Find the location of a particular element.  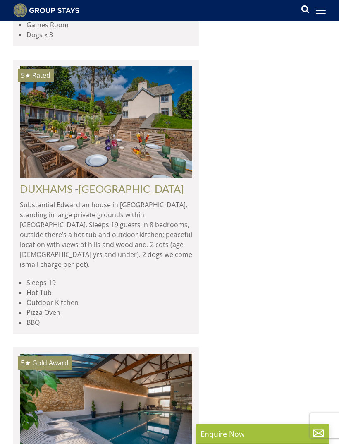

a: DUXHAMS is located at coordinates (46, 189).